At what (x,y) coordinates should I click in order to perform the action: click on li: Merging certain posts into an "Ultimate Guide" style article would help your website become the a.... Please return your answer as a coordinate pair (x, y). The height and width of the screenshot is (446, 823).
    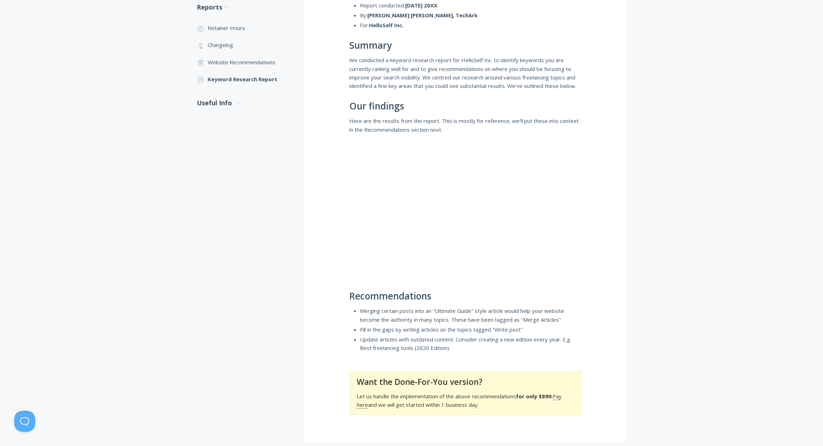
    Looking at the image, I should click on (470, 315).